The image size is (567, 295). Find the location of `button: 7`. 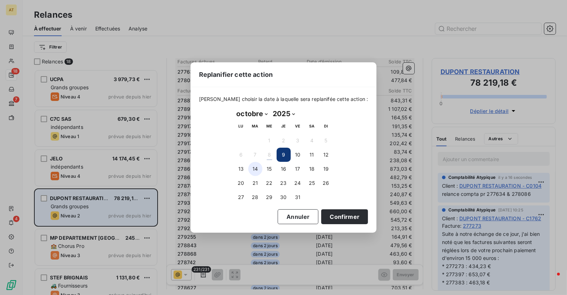

button: 7 is located at coordinates (255, 155).